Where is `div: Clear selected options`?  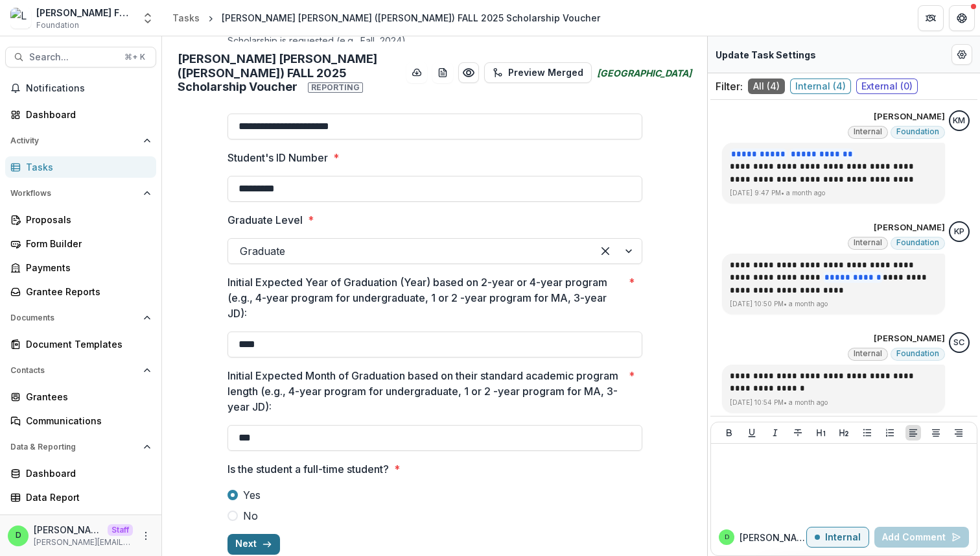
div: Clear selected options is located at coordinates (606, 251).